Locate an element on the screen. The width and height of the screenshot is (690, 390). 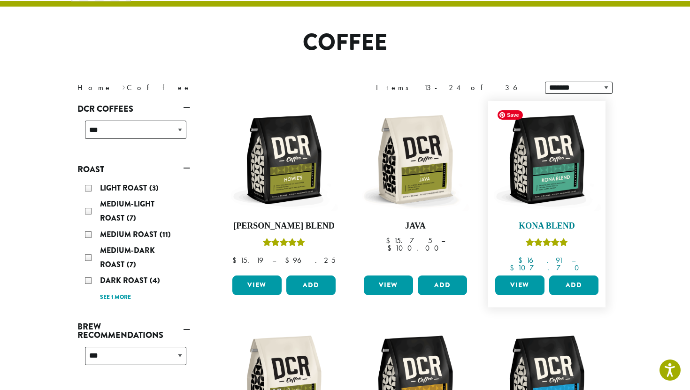
span: Medium-Dark Roast is located at coordinates (127, 257).